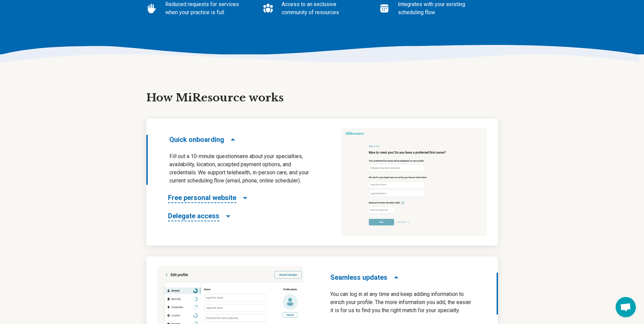 The image size is (644, 324). I want to click on a: Open chat, so click(626, 307).